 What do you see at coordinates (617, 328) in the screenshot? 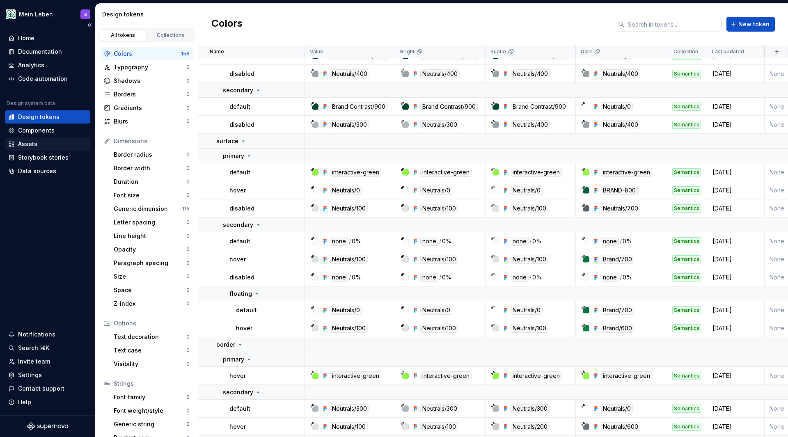
I see `div: Brand/600` at bounding box center [617, 328].